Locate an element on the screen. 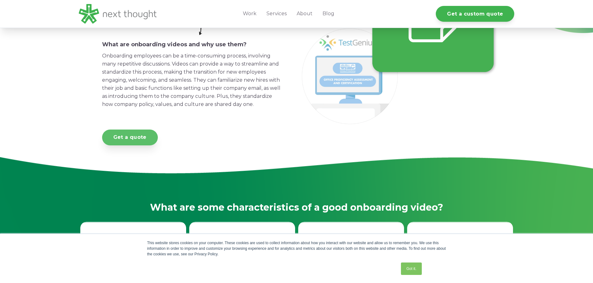 Image resolution: width=593 pixels, height=283 pixels. img: LG - NextThought Logo is located at coordinates (118, 14).